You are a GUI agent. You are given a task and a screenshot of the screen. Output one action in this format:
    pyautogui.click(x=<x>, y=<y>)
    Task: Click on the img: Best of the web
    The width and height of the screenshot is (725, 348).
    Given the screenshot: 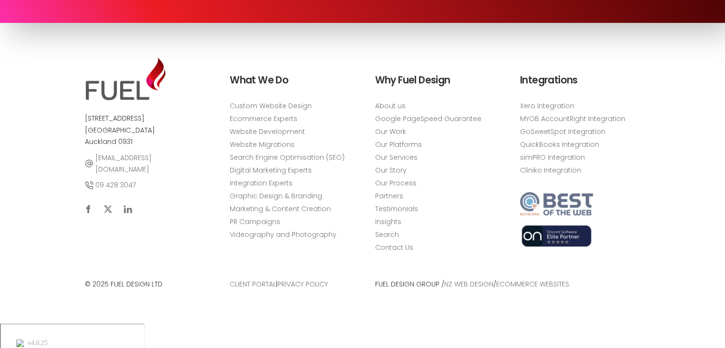 What is the action you would take?
    pyautogui.click(x=557, y=204)
    